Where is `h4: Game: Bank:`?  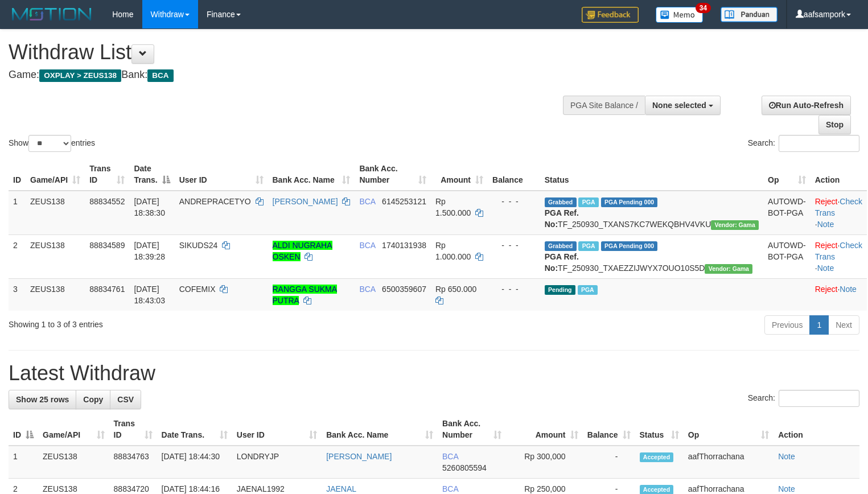
h4: Game: Bank: is located at coordinates (288, 75).